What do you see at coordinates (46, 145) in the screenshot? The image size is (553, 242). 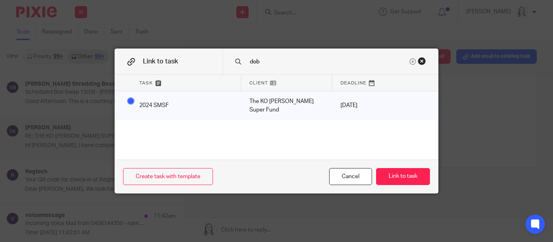 I see `a: smsftaxexperts@gmail.c` at bounding box center [46, 145].